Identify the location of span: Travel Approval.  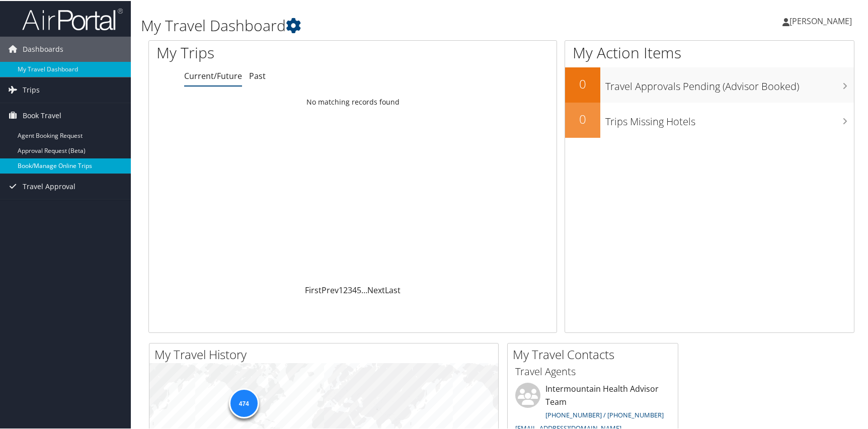
(49, 186).